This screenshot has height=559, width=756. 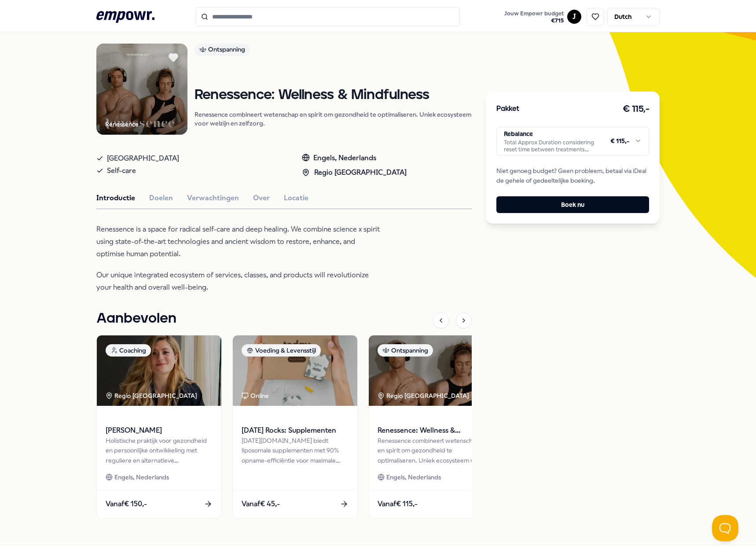 I want to click on p: Our unique integrated ecosystem of services, classes, and products will revolutionize your health..., so click(x=240, y=281).